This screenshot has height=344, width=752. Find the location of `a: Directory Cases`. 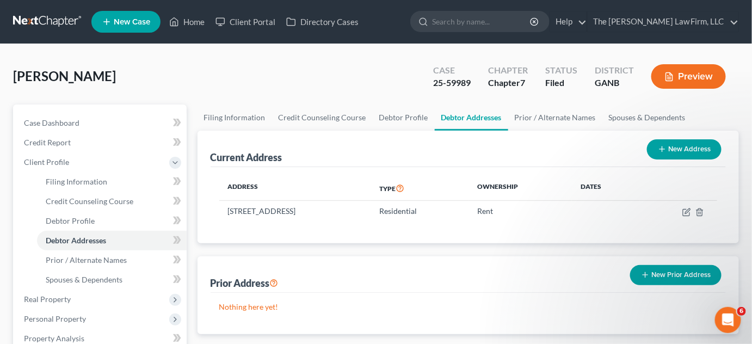

a: Directory Cases is located at coordinates (322, 22).